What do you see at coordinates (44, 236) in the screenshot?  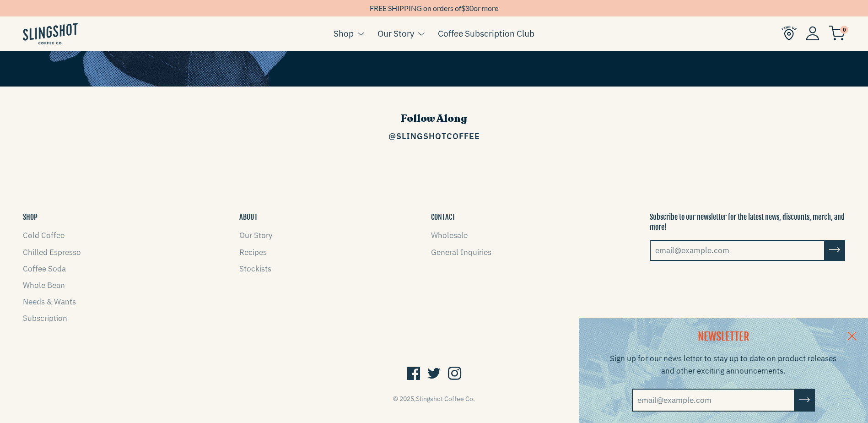 I see `a: Cold Coffee` at bounding box center [44, 236].